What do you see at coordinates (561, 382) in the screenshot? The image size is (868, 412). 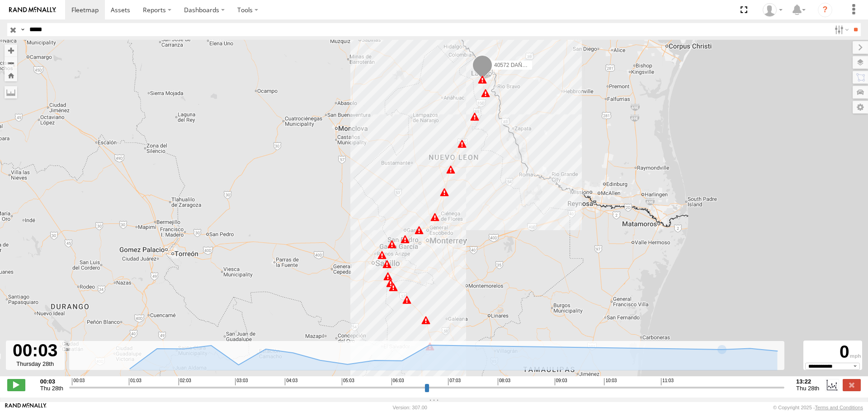 I see `span: 09:03` at bounding box center [561, 382].